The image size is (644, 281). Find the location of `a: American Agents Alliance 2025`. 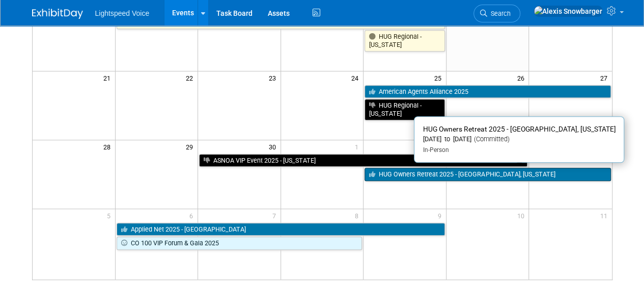

a: American Agents Alliance 2025 is located at coordinates (487, 92).